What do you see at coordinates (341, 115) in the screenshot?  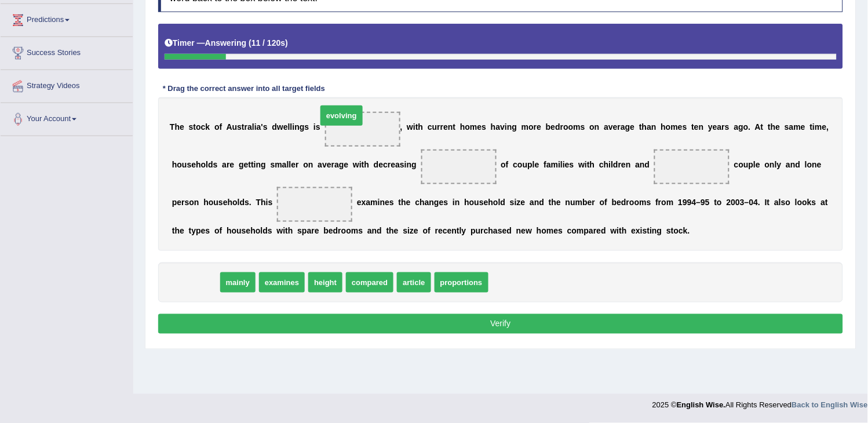 I see `span: evolving` at bounding box center [341, 115].